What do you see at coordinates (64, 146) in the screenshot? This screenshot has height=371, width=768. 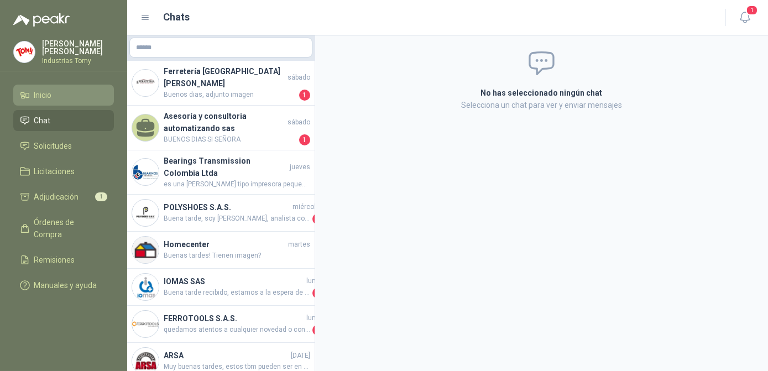 I see `a: Solicitudes` at bounding box center [64, 146].